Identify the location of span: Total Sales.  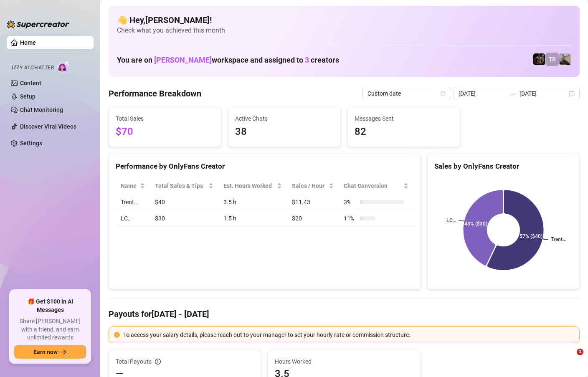
(165, 119).